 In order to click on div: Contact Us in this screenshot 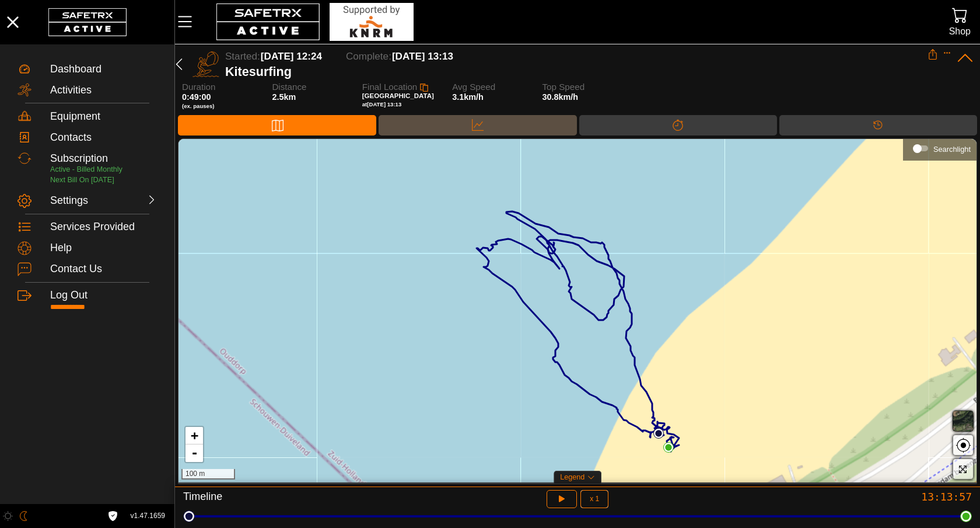, I will do `click(103, 269)`.